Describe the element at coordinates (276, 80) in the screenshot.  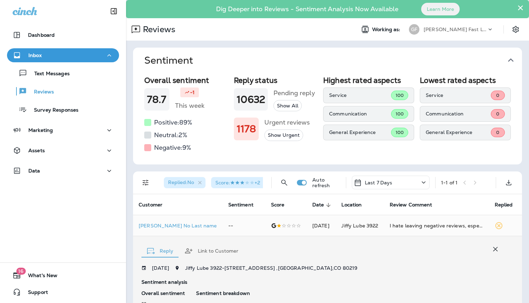
I see `h2: Reply status` at that location.